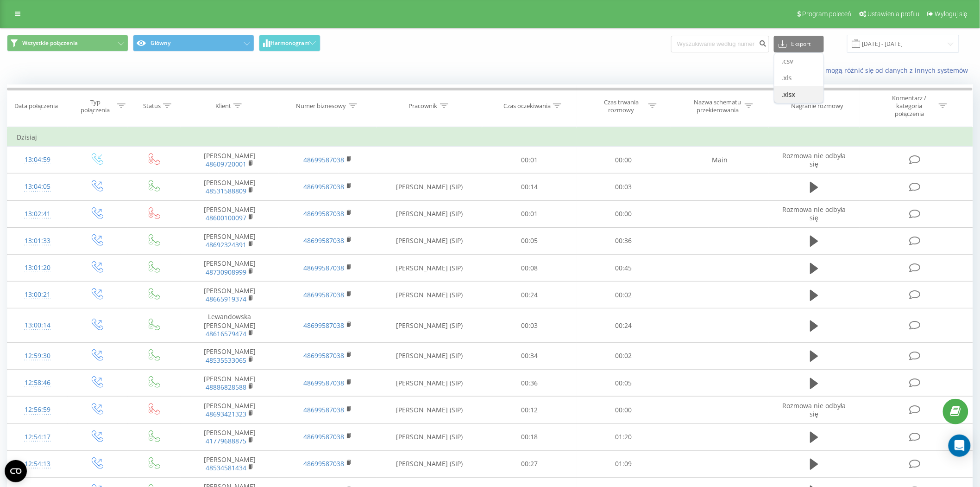 The image size is (980, 487). I want to click on td: Main, so click(720, 160).